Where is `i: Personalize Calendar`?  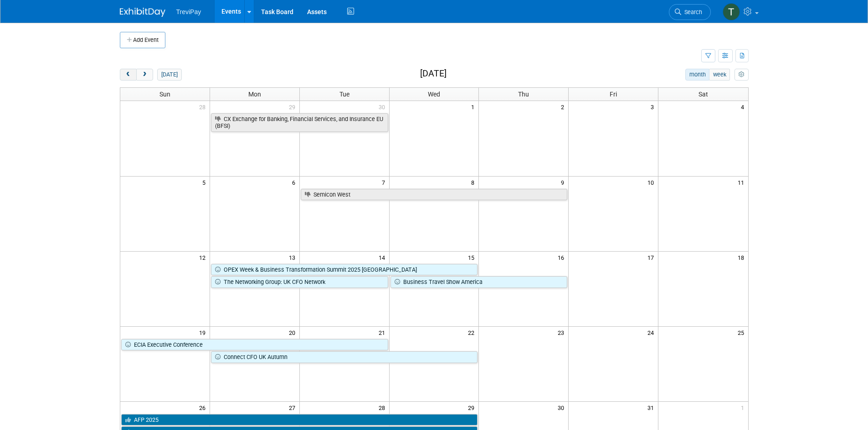 i: Personalize Calendar is located at coordinates (741, 74).